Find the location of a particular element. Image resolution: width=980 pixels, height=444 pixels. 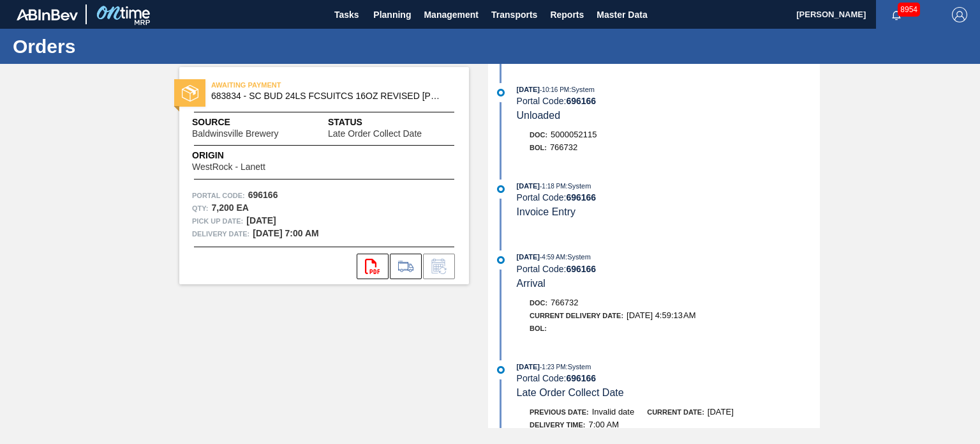

span: Origin is located at coordinates (244, 155).